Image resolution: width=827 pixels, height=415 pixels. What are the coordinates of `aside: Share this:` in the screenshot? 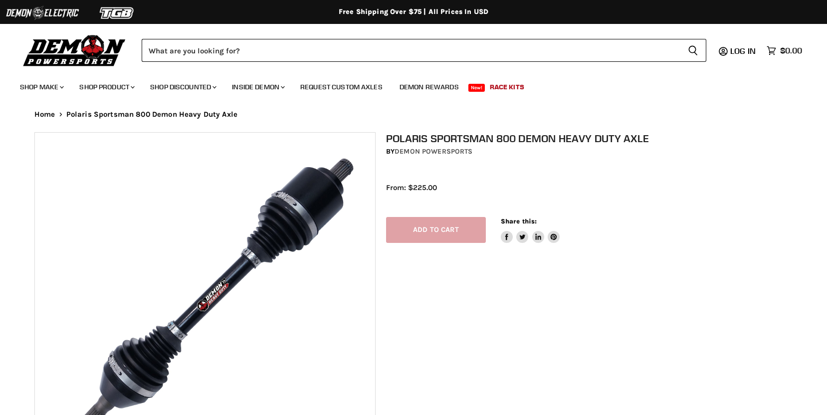 It's located at (530, 230).